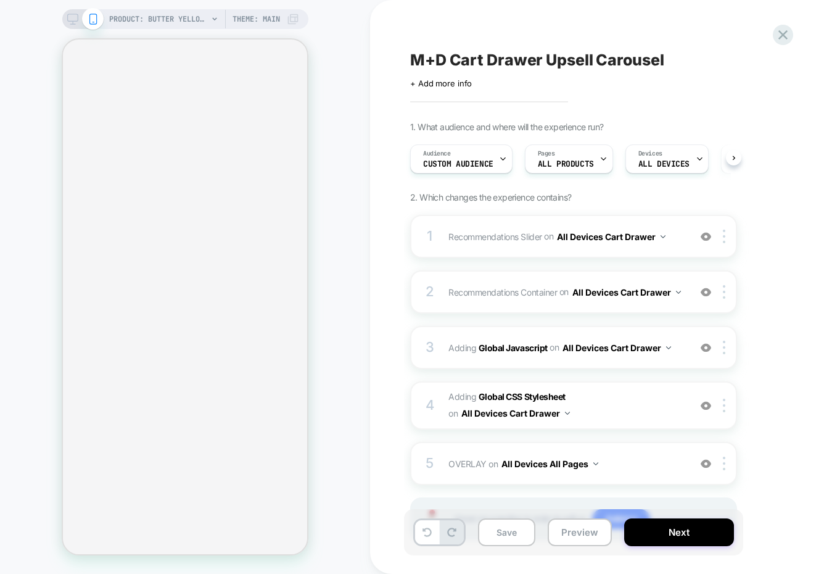 The height and width of the screenshot is (574, 824). What do you see at coordinates (458, 164) in the screenshot?
I see `span: Custom Audience` at bounding box center [458, 164].